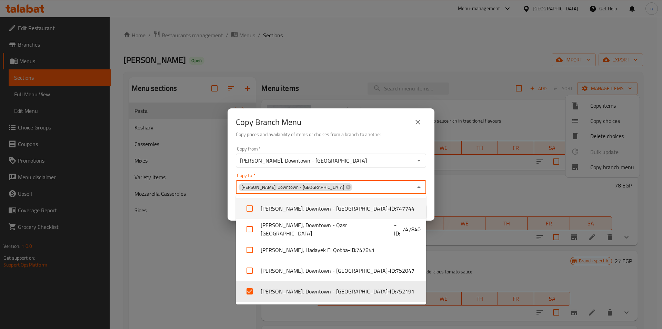 The width and height of the screenshot is (662, 329). I want to click on span: 747744, so click(405, 208).